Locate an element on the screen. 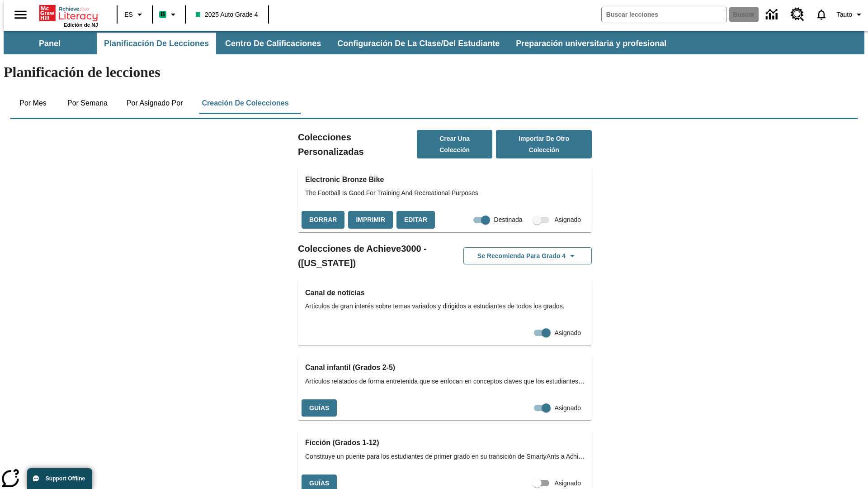  button: Guías is located at coordinates (319, 407).